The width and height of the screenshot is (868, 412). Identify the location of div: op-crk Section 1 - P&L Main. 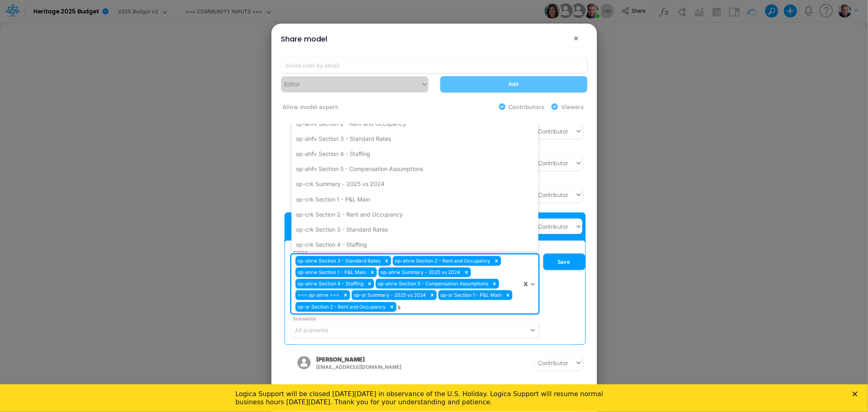
(415, 199).